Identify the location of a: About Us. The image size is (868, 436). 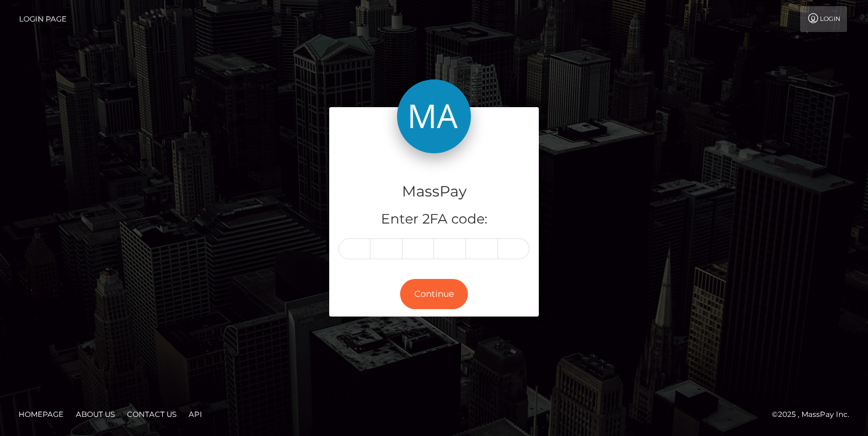
(95, 414).